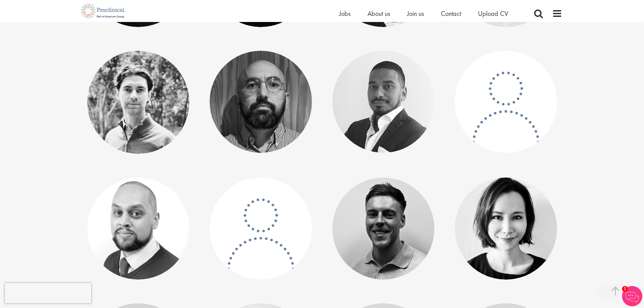 The width and height of the screenshot is (644, 308). Describe the element at coordinates (345, 13) in the screenshot. I see `a: Jobs` at that location.